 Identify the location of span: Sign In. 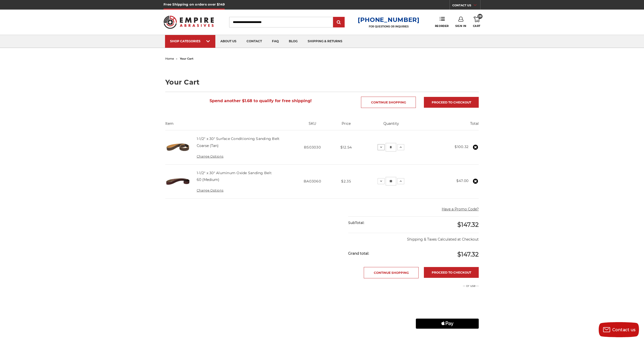
(461, 26).